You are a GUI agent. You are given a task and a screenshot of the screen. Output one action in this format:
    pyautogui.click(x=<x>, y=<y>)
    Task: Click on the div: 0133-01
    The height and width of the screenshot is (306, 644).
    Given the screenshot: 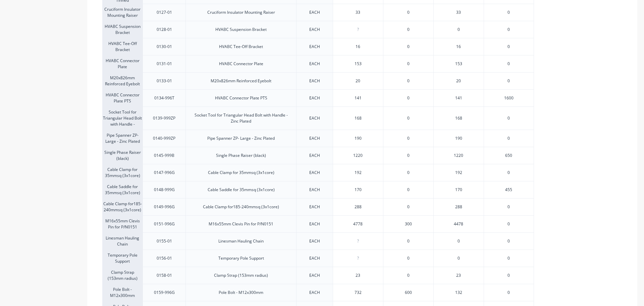 What is the action you would take?
    pyautogui.click(x=164, y=81)
    